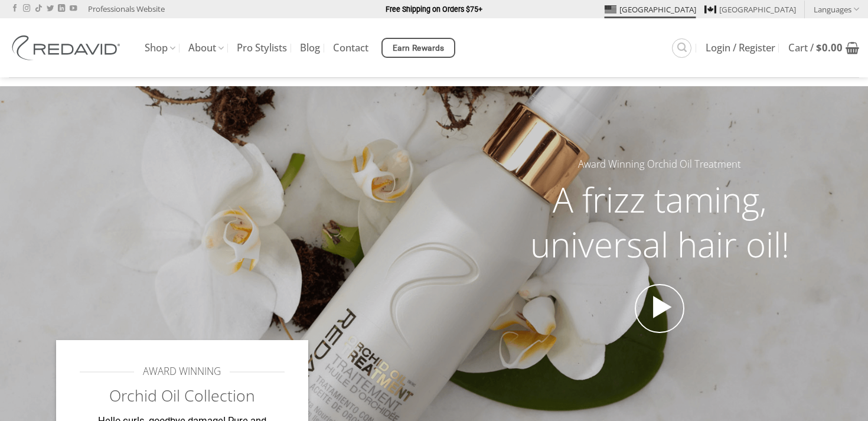  What do you see at coordinates (824, 48) in the screenshot?
I see `a: View cart` at bounding box center [824, 48].